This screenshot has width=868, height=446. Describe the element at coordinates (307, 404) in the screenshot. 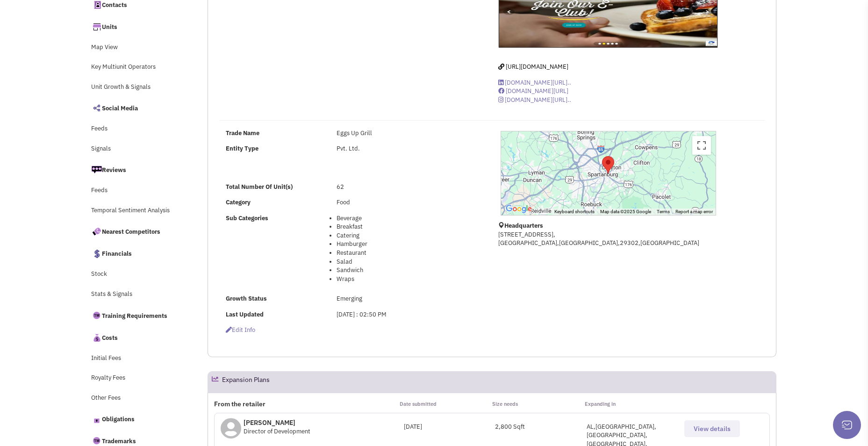

I see `p: From the retailer` at that location.